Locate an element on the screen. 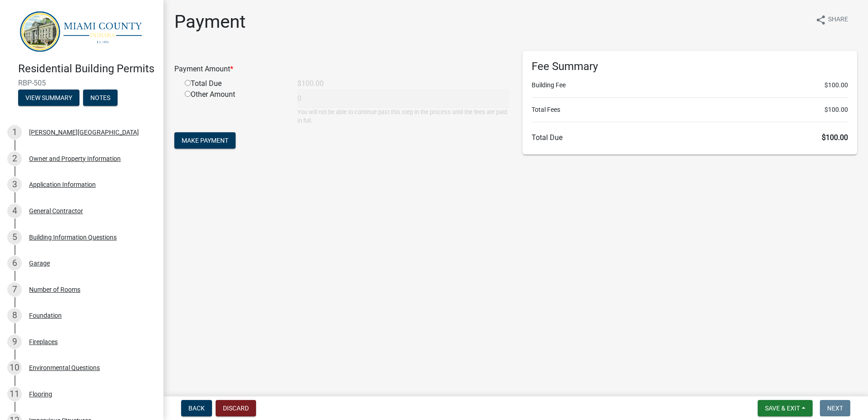 The height and width of the screenshot is (420, 868). button: Next is located at coordinates (835, 408).